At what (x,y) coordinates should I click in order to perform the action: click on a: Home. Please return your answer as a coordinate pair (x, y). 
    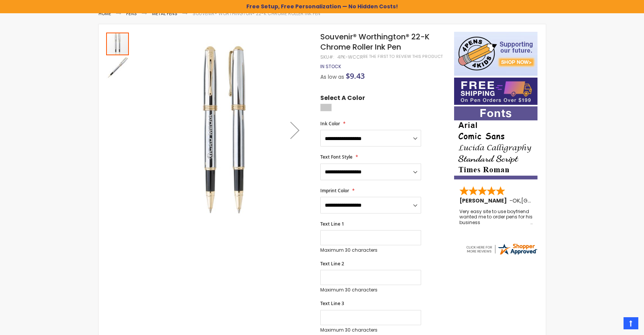
    Looking at the image, I should click on (104, 13).